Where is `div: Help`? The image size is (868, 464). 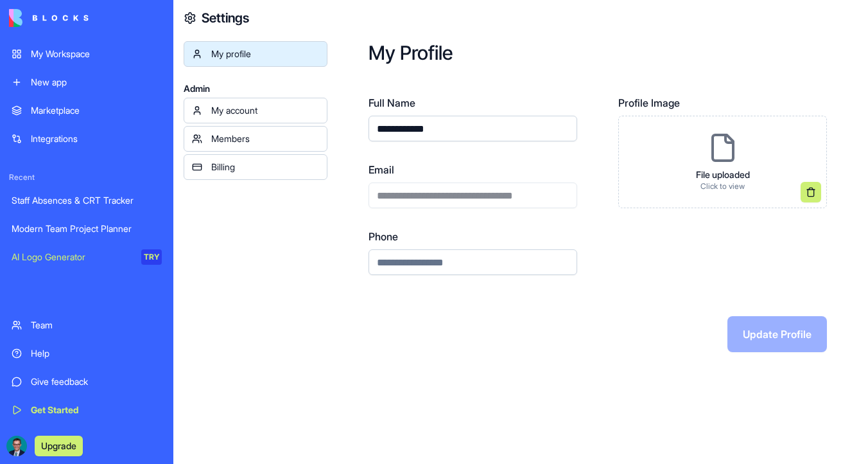 div: Help is located at coordinates (97, 353).